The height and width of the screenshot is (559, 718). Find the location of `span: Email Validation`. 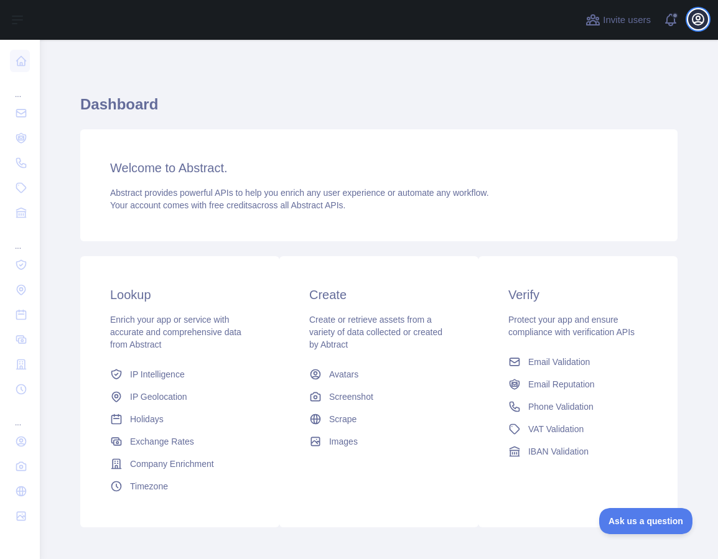

span: Email Validation is located at coordinates (558, 362).